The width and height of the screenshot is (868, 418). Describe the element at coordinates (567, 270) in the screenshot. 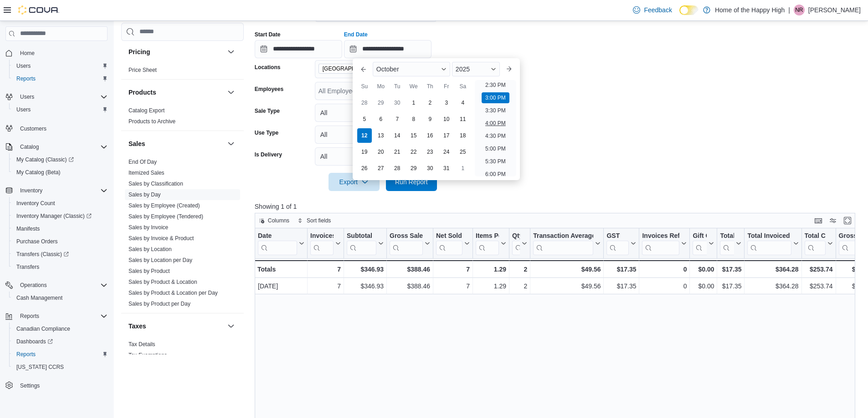

I see `div: $49.56` at that location.